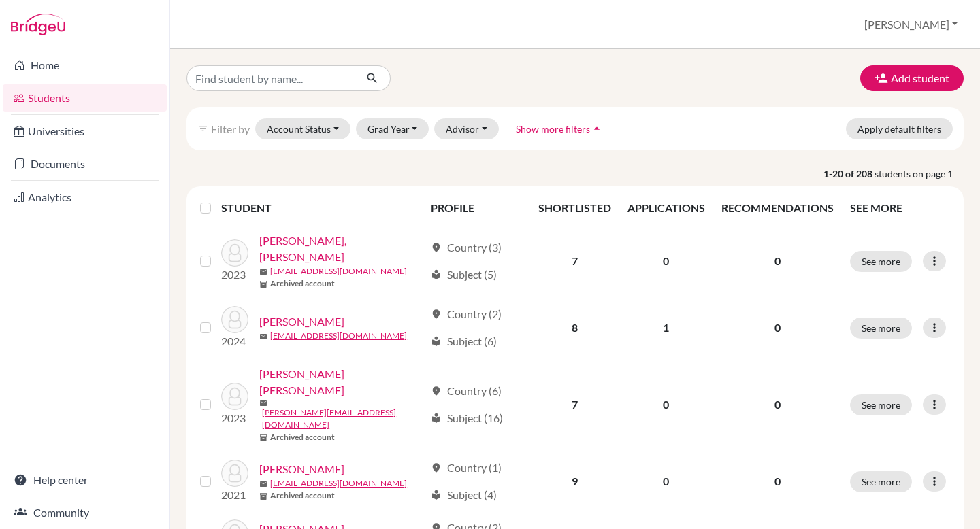 This screenshot has height=529, width=980. I want to click on th: SEE MORE, so click(900, 208).